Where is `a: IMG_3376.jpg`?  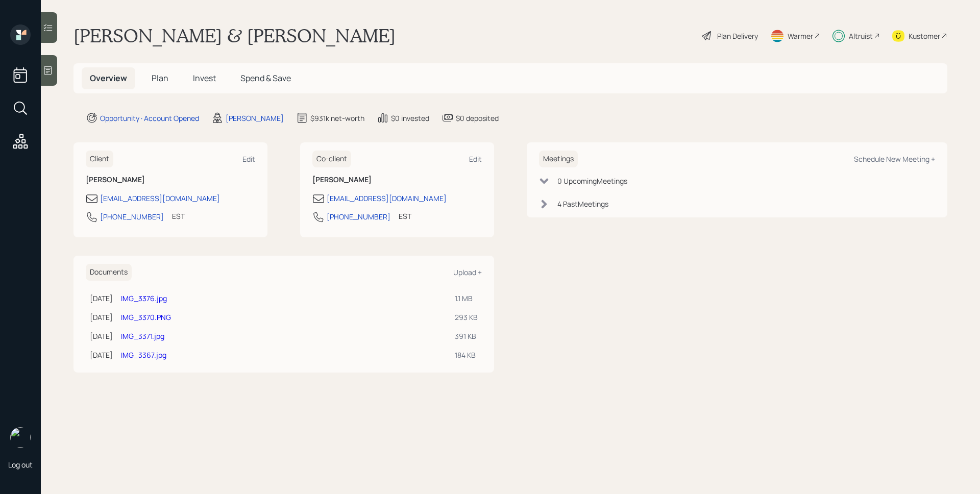
a: IMG_3376.jpg is located at coordinates (144, 298).